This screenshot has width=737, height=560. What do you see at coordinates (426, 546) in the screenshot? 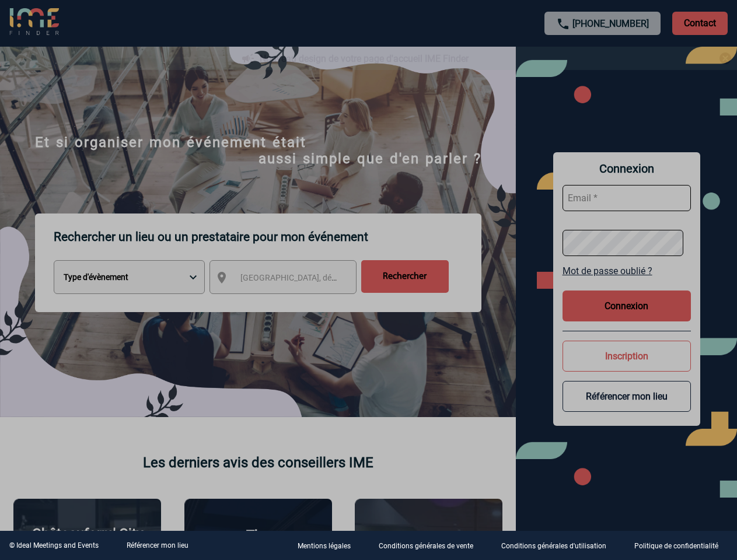
I see `p: Conditions générales de vente` at bounding box center [426, 546].